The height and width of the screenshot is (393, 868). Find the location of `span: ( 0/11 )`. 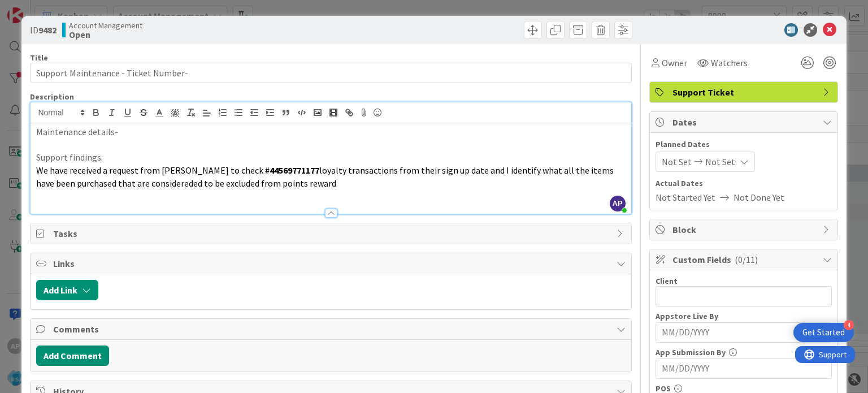

span: ( 0/11 ) is located at coordinates (745, 259).